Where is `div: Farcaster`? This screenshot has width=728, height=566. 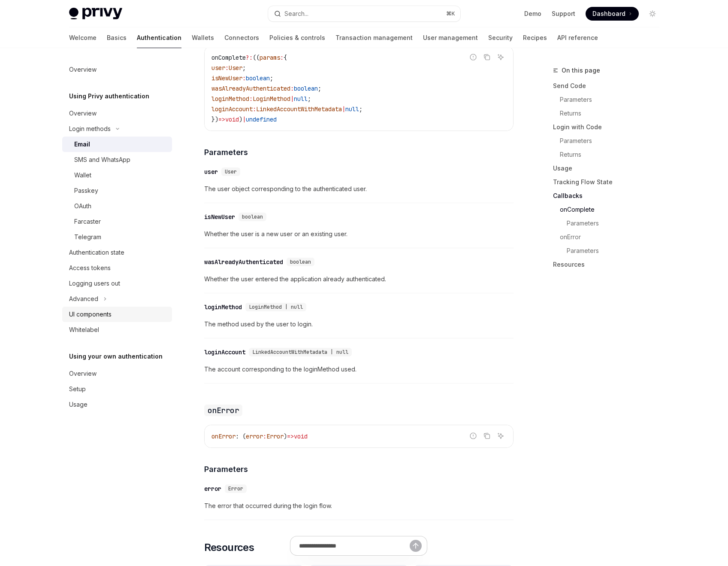
div: Farcaster is located at coordinates (87, 221).